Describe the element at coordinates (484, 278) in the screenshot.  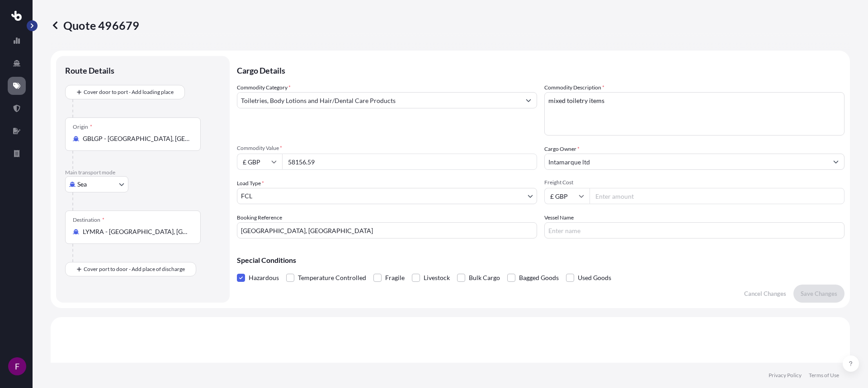
I see `span: Bulk Cargo` at that location.